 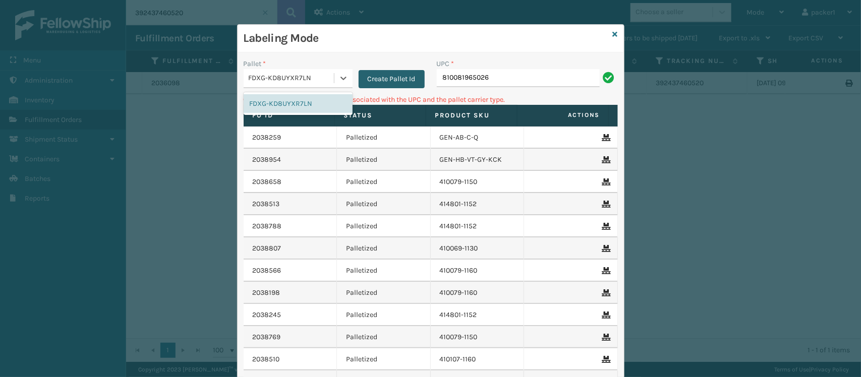 I want to click on td: 410107-1160, so click(x=478, y=360).